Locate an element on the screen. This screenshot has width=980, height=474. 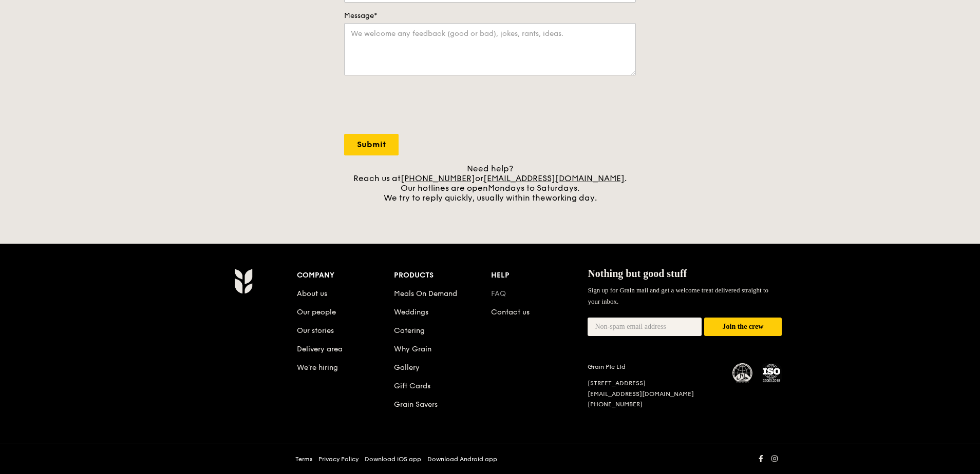
a: Catering is located at coordinates (409, 330).